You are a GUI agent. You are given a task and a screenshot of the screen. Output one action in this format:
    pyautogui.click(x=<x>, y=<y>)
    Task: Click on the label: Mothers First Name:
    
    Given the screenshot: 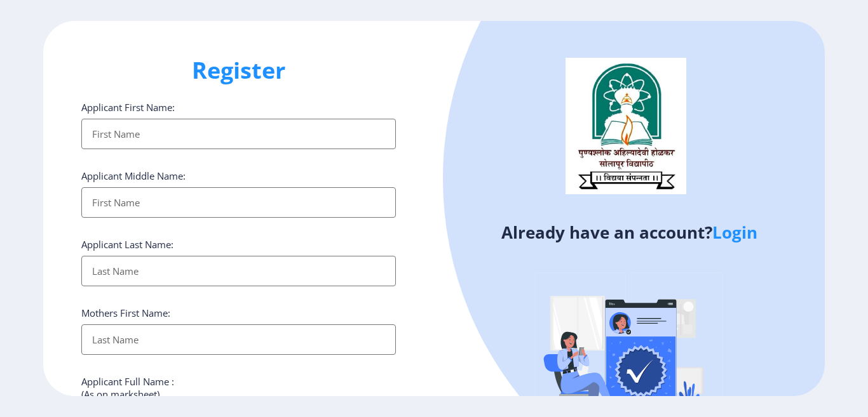 What is the action you would take?
    pyautogui.click(x=126, y=313)
    